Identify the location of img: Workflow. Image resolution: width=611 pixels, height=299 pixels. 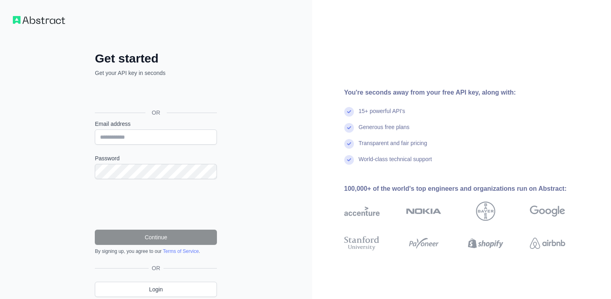
(39, 20).